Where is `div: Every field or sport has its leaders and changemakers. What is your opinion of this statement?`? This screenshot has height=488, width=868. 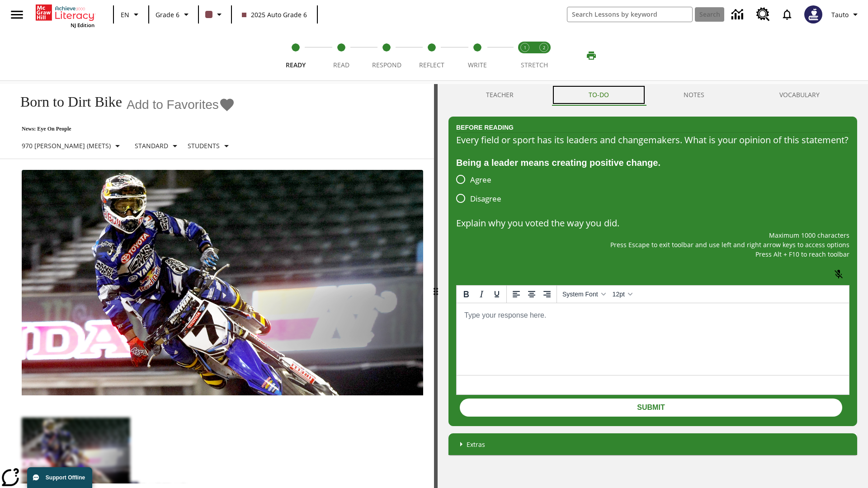 div: Every field or sport has its leaders and changemakers. What is your opinion of this statement? is located at coordinates (653, 140).